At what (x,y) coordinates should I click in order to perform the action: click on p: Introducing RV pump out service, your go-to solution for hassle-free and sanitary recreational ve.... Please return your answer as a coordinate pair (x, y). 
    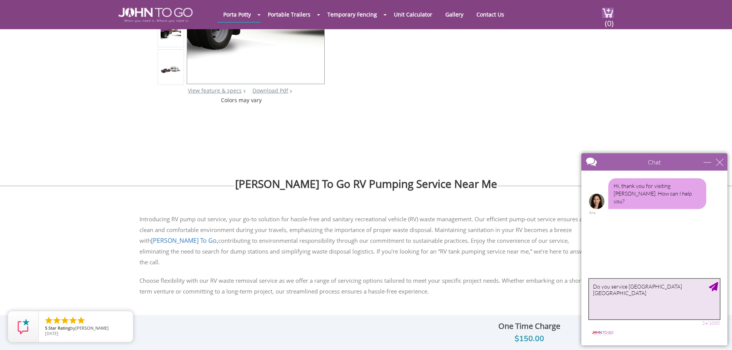
    Looking at the image, I should click on (366, 240).